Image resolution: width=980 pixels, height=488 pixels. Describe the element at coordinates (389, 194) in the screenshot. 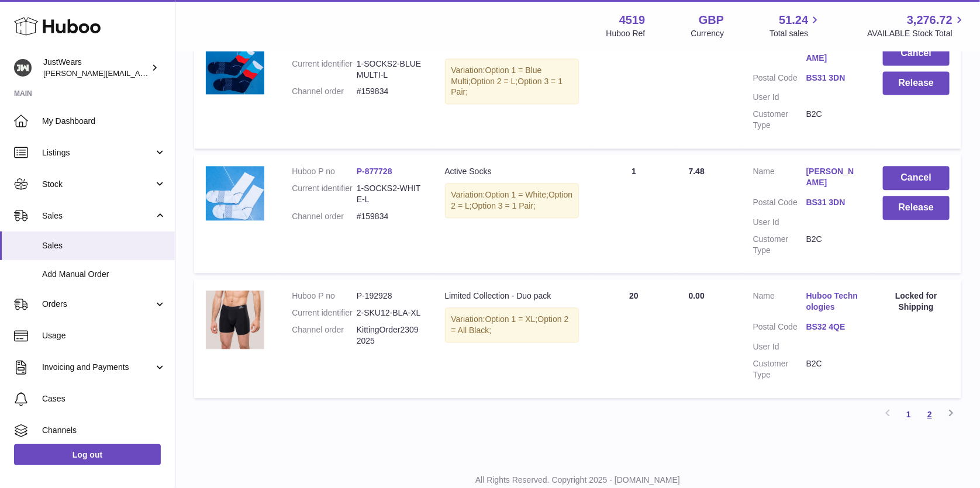

I see `dd: 1-SOCKS2-WHITE-L` at that location.